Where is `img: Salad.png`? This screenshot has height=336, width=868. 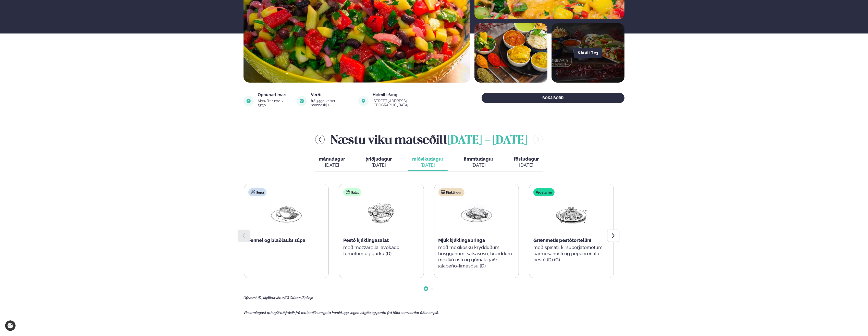
img: Salad.png is located at coordinates (382, 212).